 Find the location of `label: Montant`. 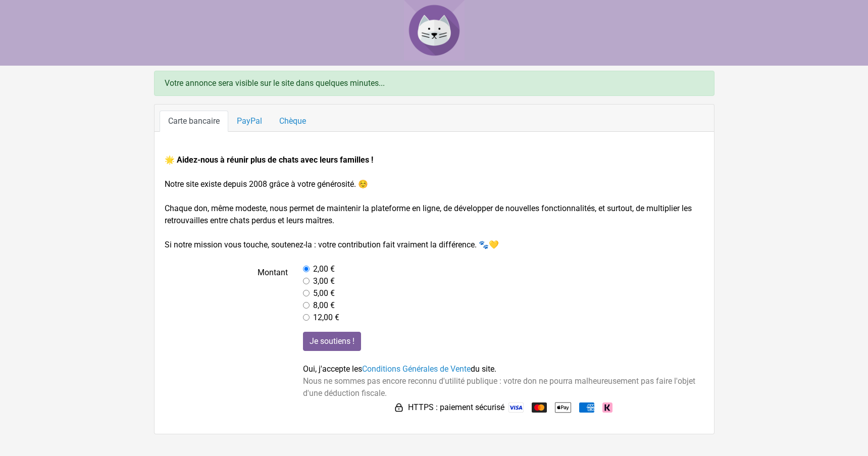

label: Montant is located at coordinates (226, 293).